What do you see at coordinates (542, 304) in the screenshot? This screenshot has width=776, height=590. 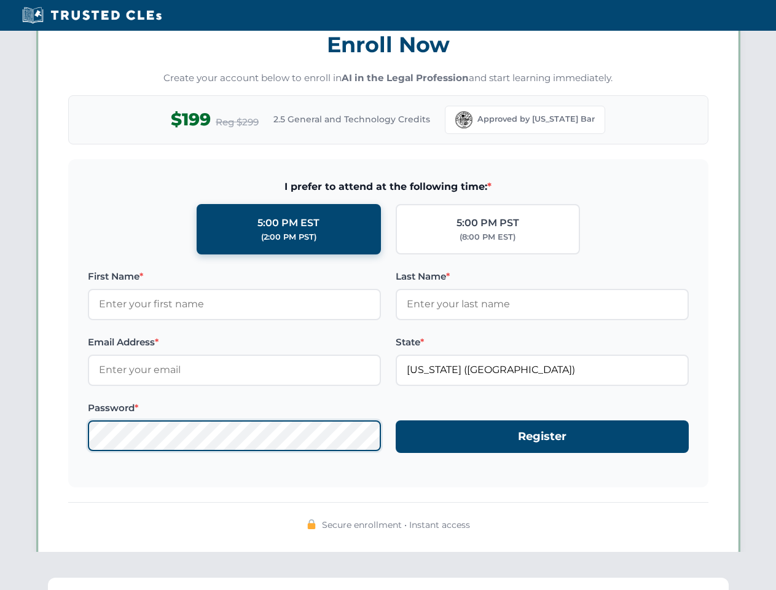 I see `input: Enter your last name` at bounding box center [542, 304].